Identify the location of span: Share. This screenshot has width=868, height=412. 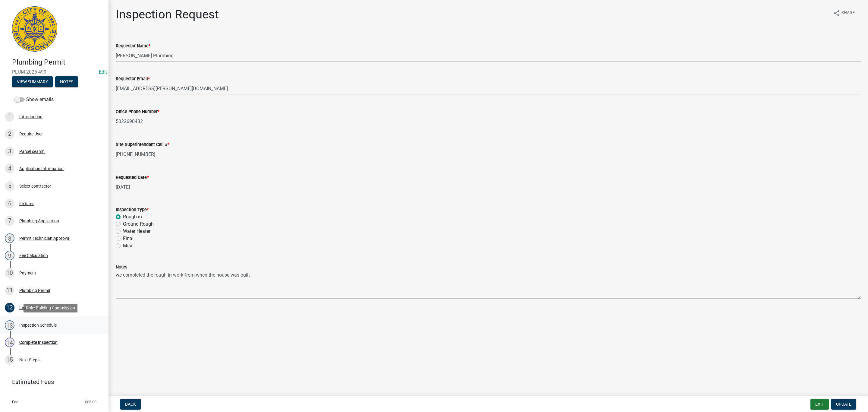
(848, 13).